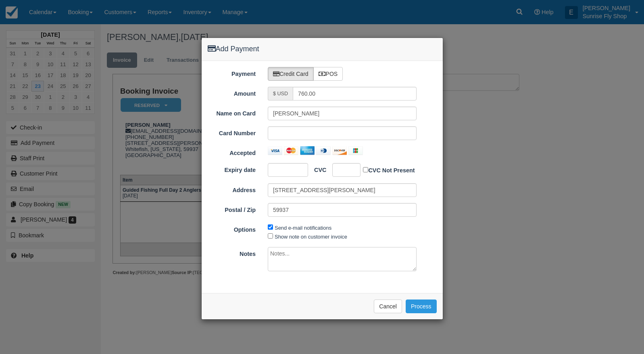  What do you see at coordinates (317, 169) in the screenshot?
I see `label: CVC` at bounding box center [317, 169].